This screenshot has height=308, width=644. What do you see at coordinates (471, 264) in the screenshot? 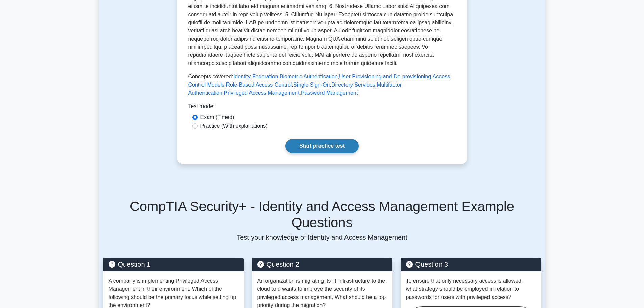
I see `h5: Question 3` at bounding box center [471, 264].